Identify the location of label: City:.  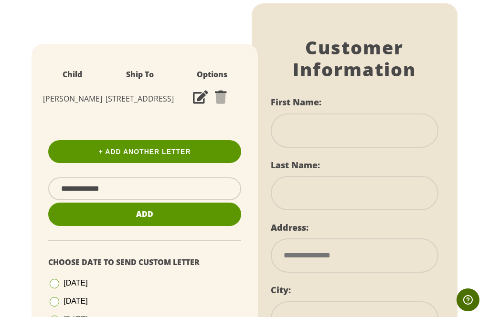
(281, 290).